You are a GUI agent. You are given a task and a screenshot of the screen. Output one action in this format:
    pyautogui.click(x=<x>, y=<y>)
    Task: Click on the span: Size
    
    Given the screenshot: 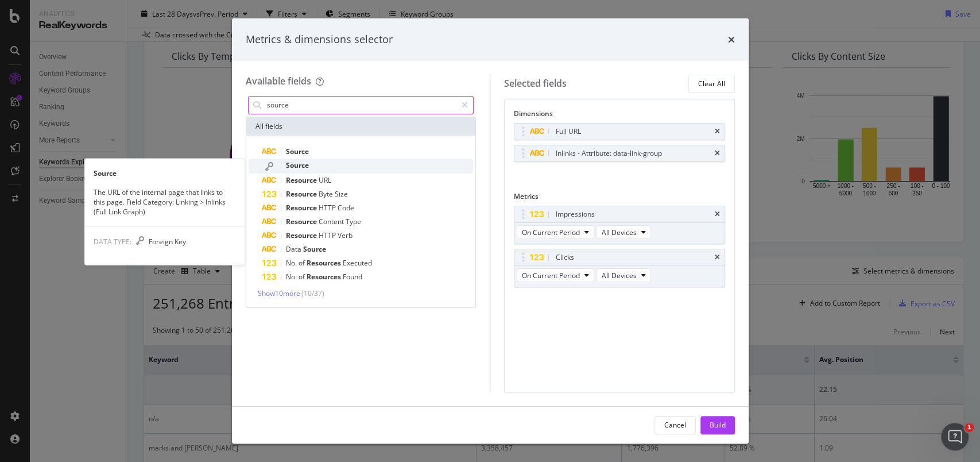 What is the action you would take?
    pyautogui.click(x=341, y=194)
    